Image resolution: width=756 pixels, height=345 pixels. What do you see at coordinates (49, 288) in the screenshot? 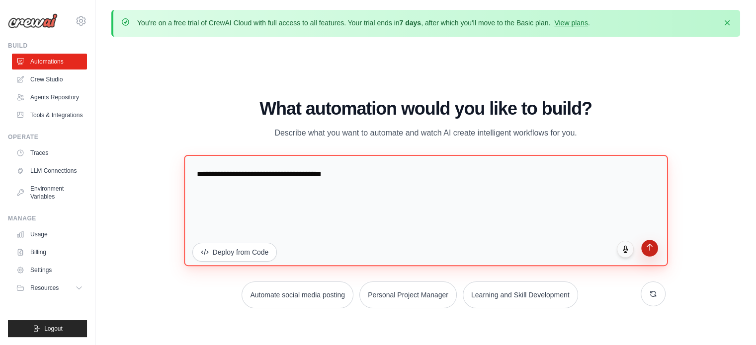
I see `button: Resources` at bounding box center [49, 288].